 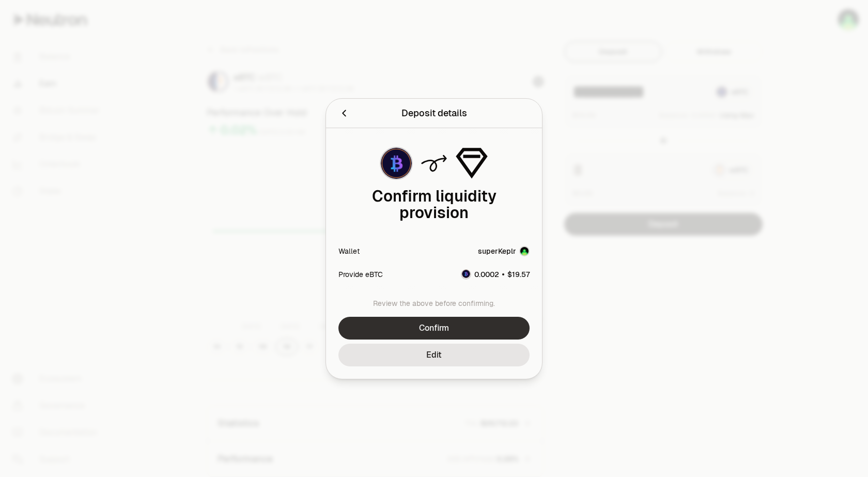 What do you see at coordinates (497, 251) in the screenshot?
I see `div: superKeplr` at bounding box center [497, 251].